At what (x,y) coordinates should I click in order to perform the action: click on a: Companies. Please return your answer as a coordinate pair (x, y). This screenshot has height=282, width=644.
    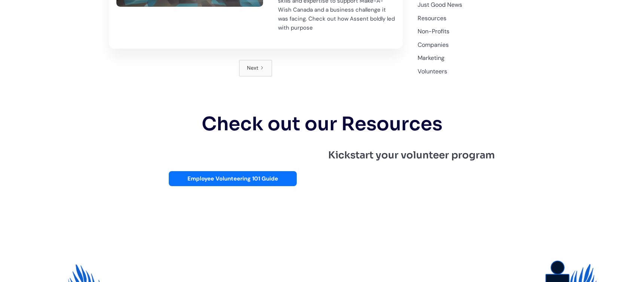
    Looking at the image, I should click on (476, 45).